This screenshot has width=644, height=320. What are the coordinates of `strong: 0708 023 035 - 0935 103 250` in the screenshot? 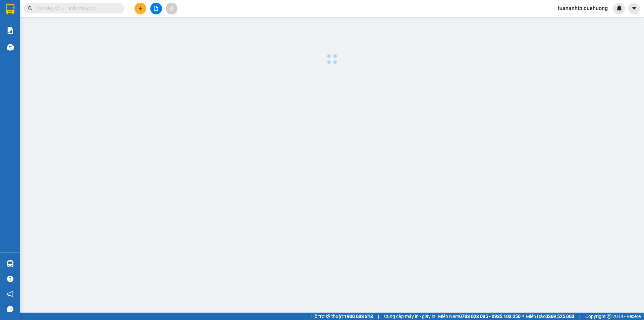 It's located at (490, 316).